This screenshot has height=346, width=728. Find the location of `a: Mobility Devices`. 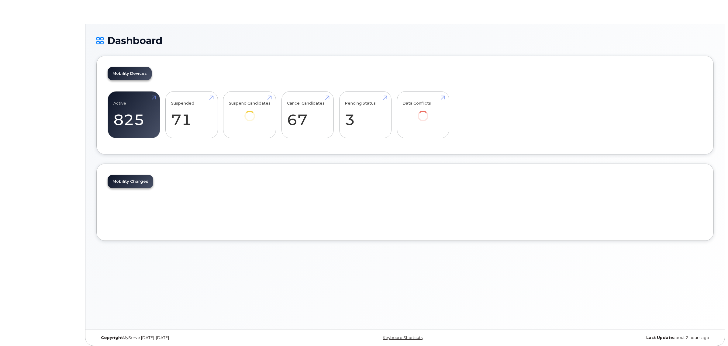

a: Mobility Devices is located at coordinates (129, 74).